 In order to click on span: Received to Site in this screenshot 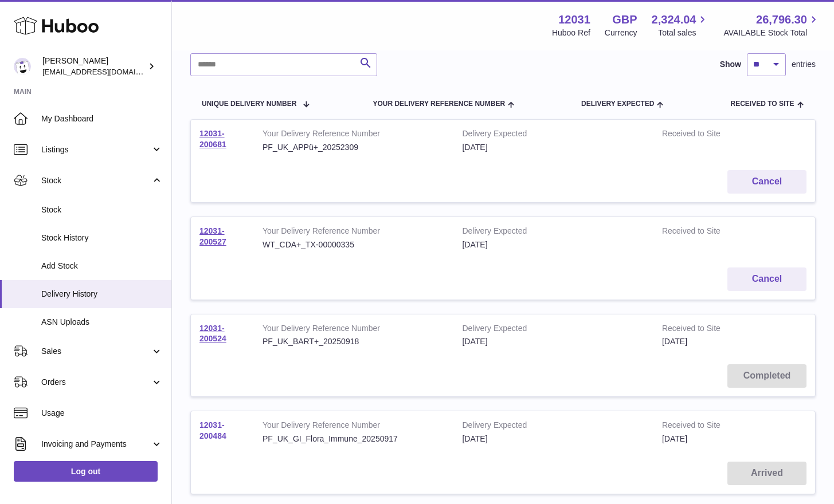, I will do `click(761, 103)`.